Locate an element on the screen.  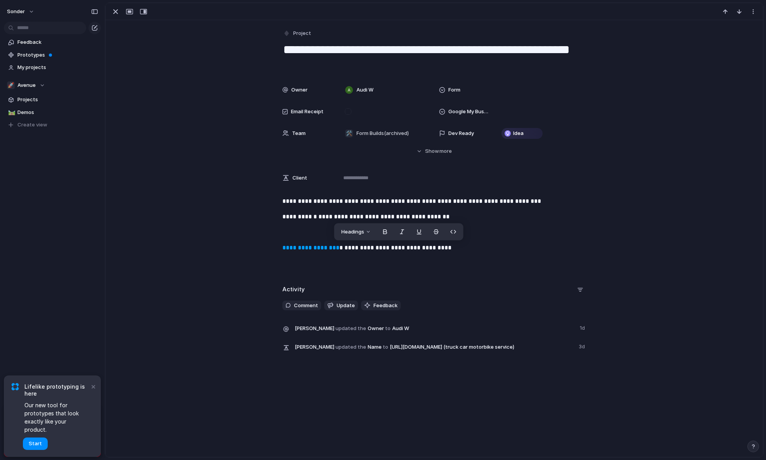
span: Start is located at coordinates (35, 444).